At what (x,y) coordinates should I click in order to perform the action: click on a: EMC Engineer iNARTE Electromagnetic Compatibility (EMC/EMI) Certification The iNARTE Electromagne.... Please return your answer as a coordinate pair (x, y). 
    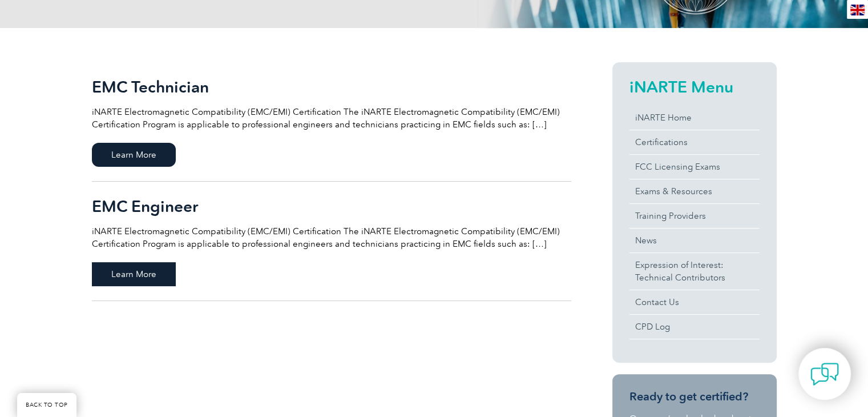
    Looking at the image, I should click on (332, 241).